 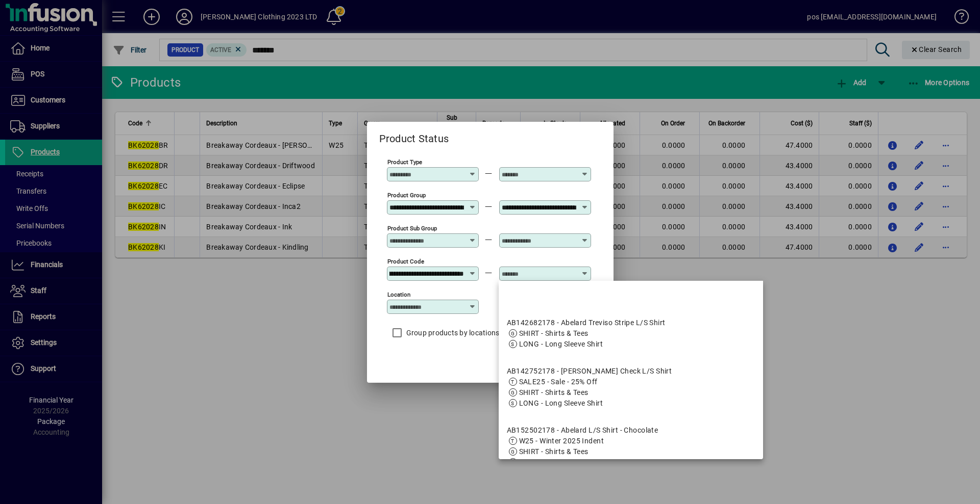 I want to click on h2: Product Status, so click(x=414, y=134).